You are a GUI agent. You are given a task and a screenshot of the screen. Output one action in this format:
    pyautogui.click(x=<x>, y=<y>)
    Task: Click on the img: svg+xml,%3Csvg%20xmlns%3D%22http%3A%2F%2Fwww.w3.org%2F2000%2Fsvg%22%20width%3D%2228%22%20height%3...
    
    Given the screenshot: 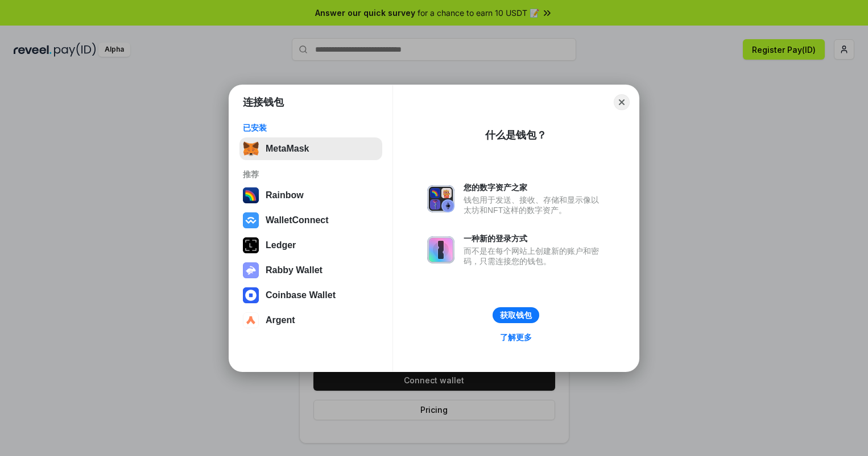 What is the action you would take?
    pyautogui.click(x=251, y=246)
    